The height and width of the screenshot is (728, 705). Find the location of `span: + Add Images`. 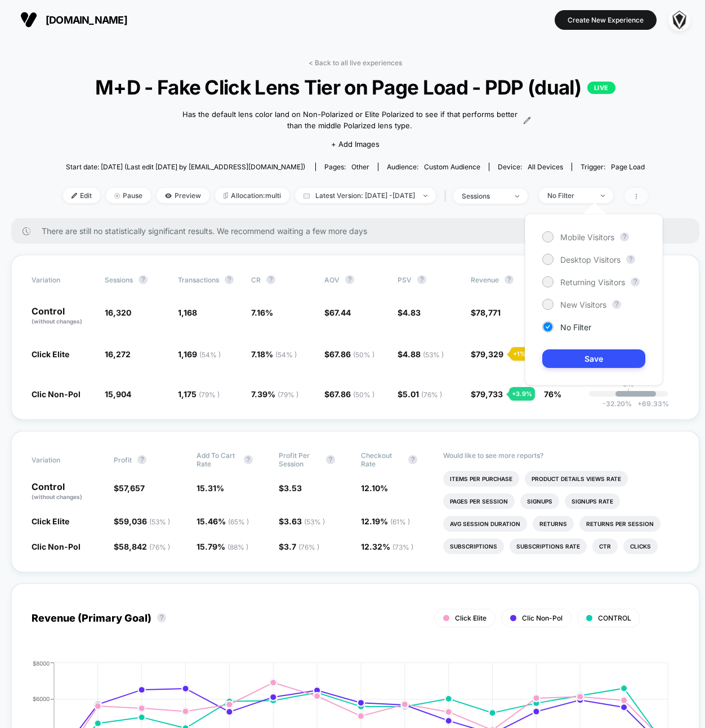

span: + Add Images is located at coordinates (355, 144).